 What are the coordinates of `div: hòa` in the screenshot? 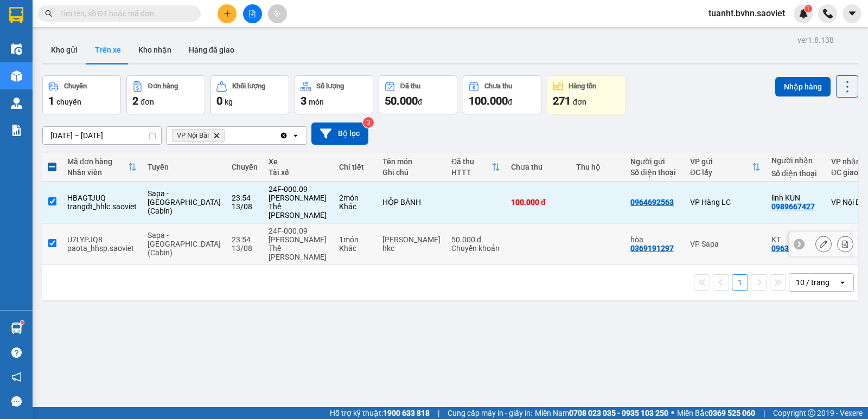 It's located at (654, 239).